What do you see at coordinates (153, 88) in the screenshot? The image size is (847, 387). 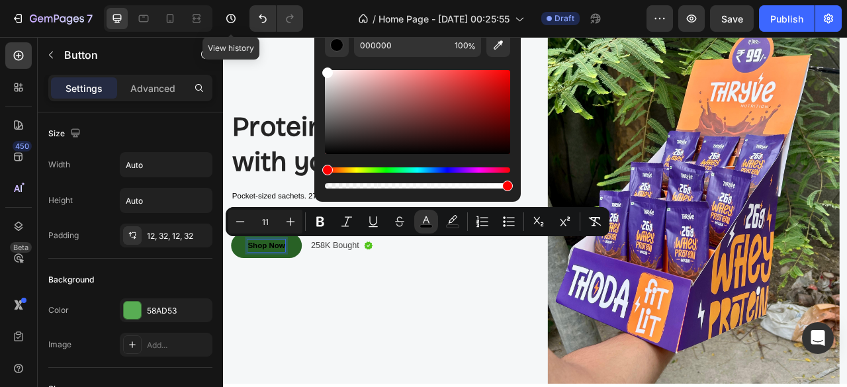 I see `p: Advanced` at bounding box center [153, 88].